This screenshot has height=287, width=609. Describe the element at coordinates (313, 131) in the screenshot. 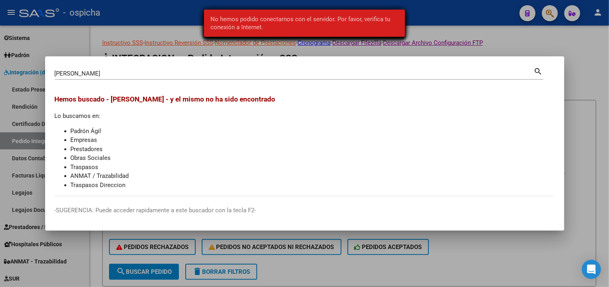

I see `li: Padrón Ágil` at that location.